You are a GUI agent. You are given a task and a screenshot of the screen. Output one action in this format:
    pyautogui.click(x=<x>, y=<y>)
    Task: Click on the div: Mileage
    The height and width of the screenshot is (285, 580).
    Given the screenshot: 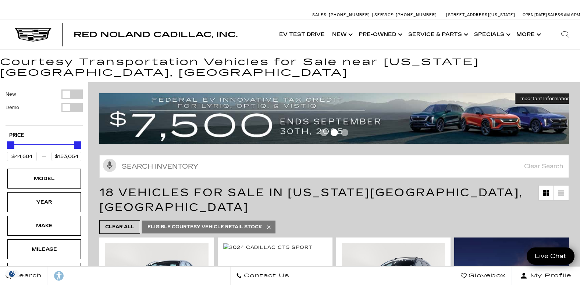 What is the action you would take?
    pyautogui.click(x=44, y=249)
    